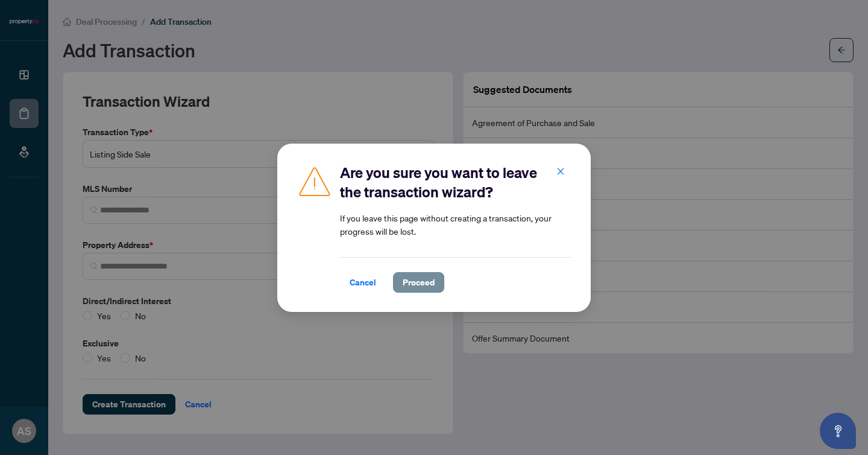 The image size is (868, 455). What do you see at coordinates (418, 282) in the screenshot?
I see `button: Proceed` at bounding box center [418, 282].